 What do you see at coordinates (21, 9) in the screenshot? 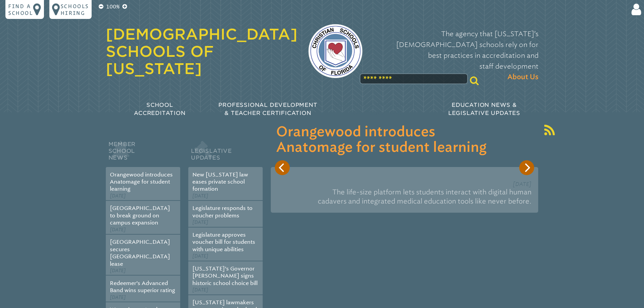
I see `p: Find a school` at bounding box center [21, 9].